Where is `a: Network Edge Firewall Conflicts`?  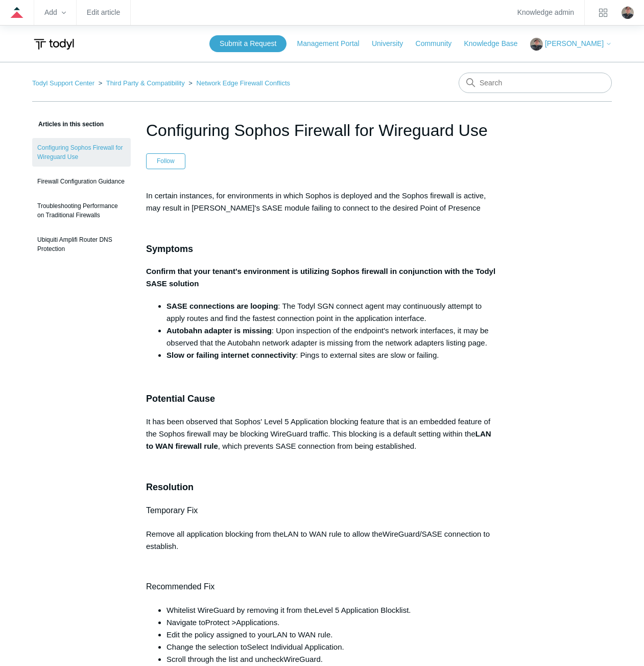
a: Network Edge Firewall Conflicts is located at coordinates (244, 83).